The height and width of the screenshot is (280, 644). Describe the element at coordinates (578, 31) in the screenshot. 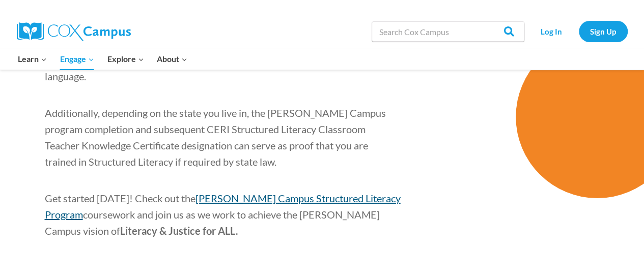

I see `nav: Secondary Navigation` at that location.